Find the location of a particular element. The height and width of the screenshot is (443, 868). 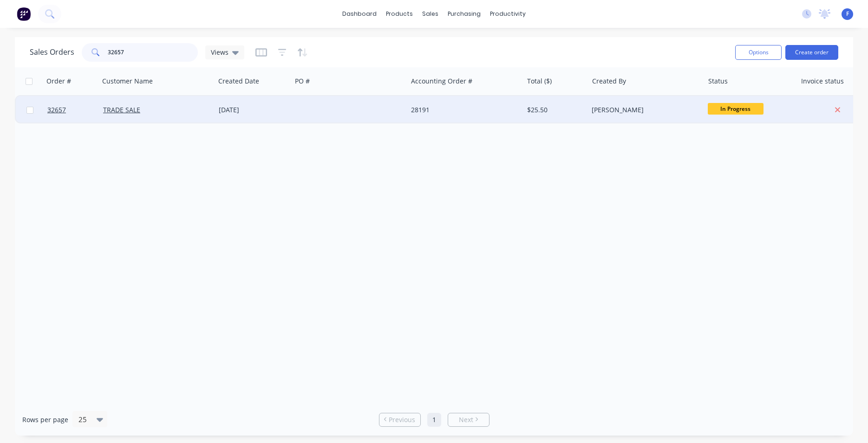

a: 32657 is located at coordinates (75, 110).